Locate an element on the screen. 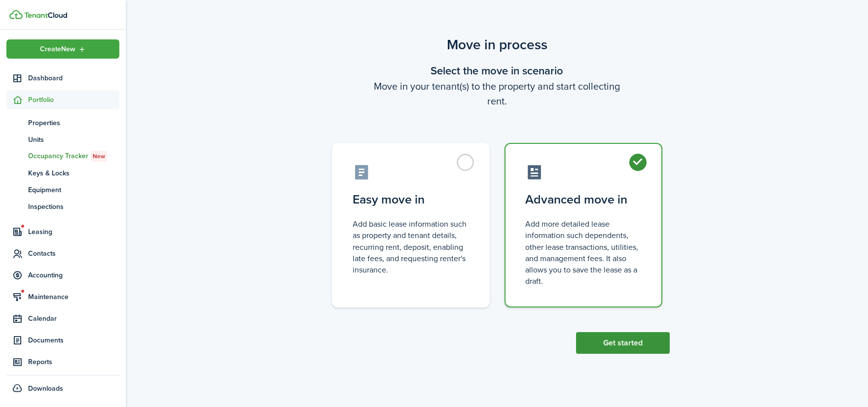 This screenshot has width=868, height=407. span: Maintenance is located at coordinates (73, 297).